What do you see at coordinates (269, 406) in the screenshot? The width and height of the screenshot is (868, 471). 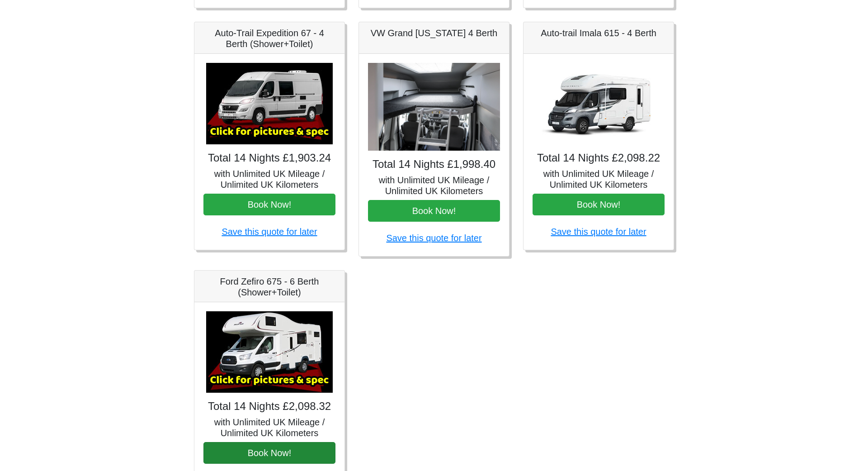 I see `h4: Total 14 Nights £2,098.32` at bounding box center [269, 406].